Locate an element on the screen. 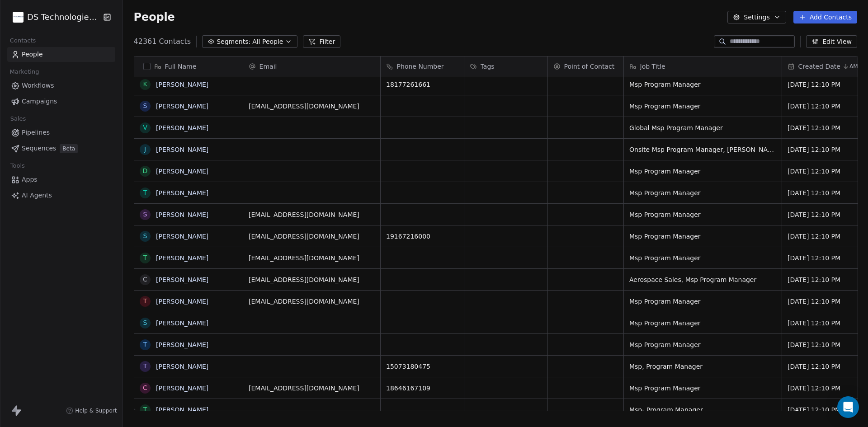 The height and width of the screenshot is (427, 868). a: Pipelines is located at coordinates (61, 132).